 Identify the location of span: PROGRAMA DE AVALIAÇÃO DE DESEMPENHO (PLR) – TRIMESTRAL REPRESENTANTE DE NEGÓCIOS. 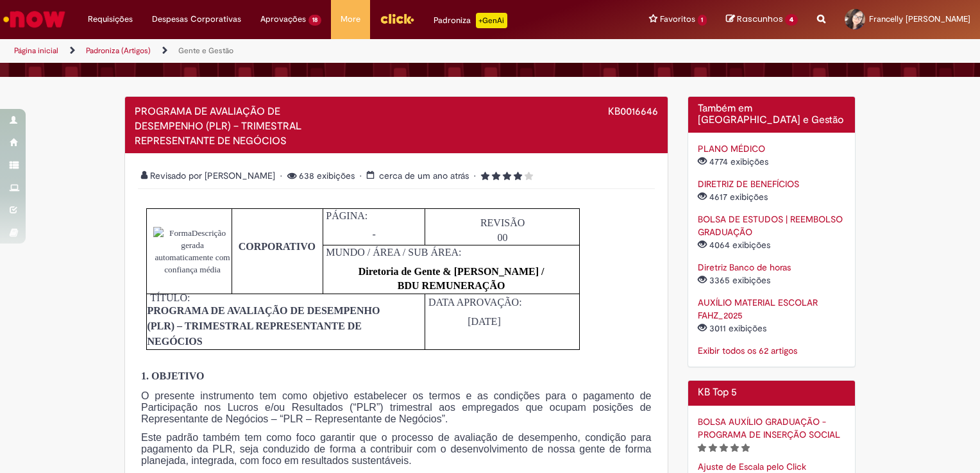
(218, 127).